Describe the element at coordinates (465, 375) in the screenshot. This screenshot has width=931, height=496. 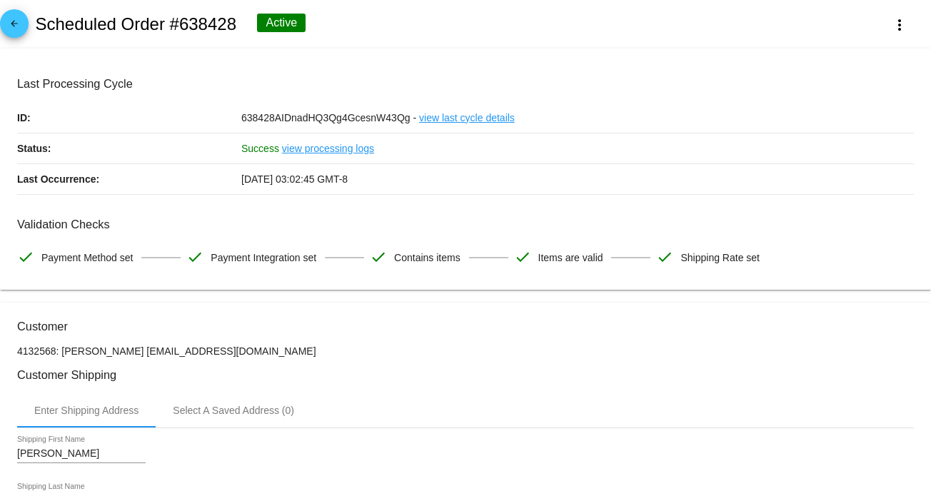
I see `h3: Customer Shipping` at that location.